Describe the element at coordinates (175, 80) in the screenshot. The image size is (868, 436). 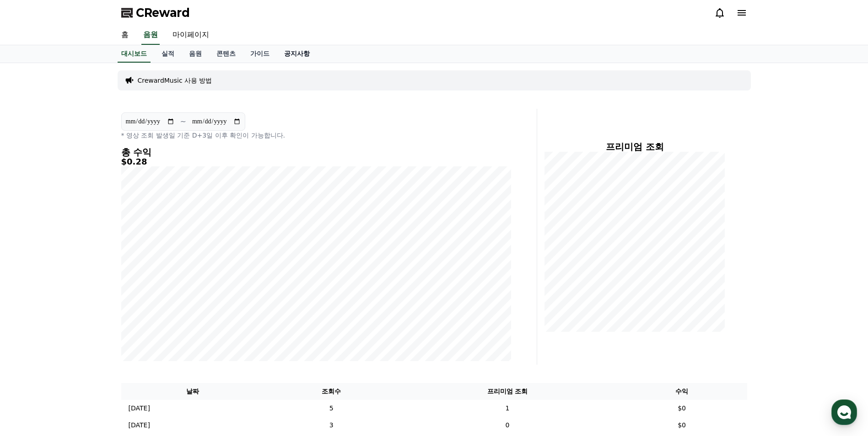
I see `a: CrewardMusic 사용 방법` at that location.